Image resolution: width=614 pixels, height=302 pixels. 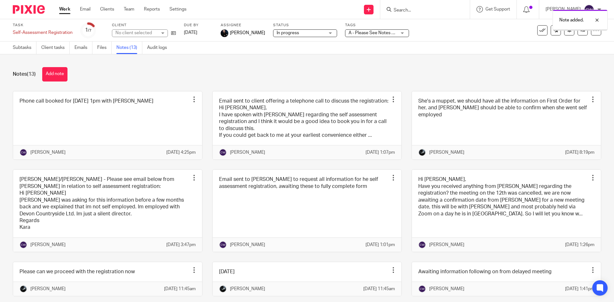 I want to click on label: Status, so click(x=305, y=25).